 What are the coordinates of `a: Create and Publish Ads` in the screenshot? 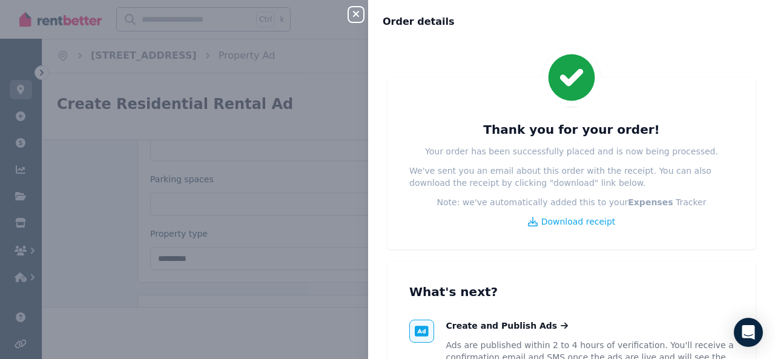 It's located at (507, 326).